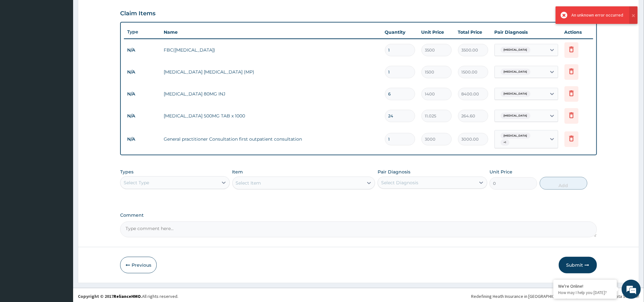 The height and width of the screenshot is (302, 644). Describe the element at coordinates (62, 185) in the screenshot. I see `textarea: Type your message and hit 'Enter'` at that location.